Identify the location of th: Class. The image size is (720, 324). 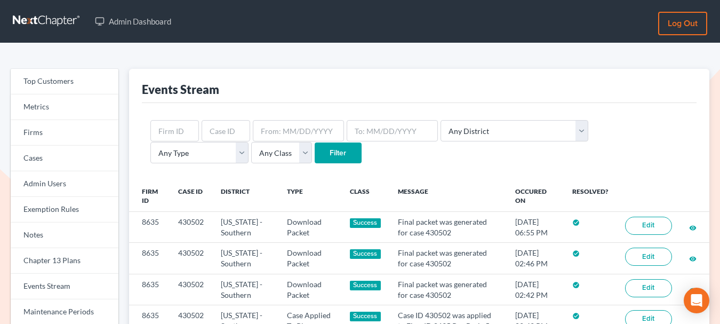
(366, 196).